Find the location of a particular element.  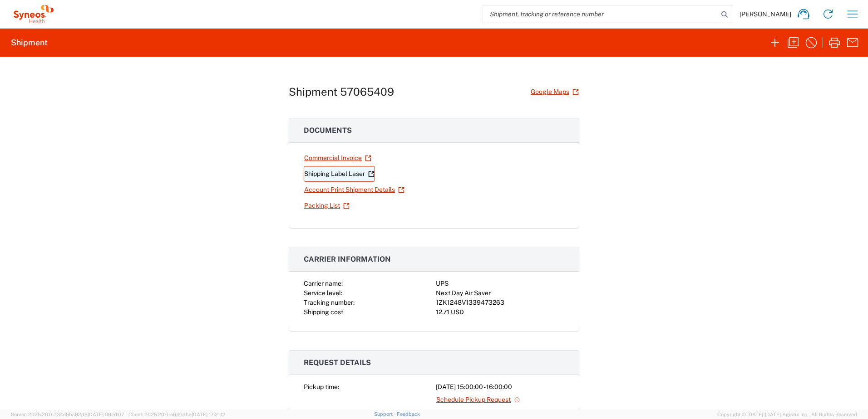

span: Pickup time: is located at coordinates (321, 387).